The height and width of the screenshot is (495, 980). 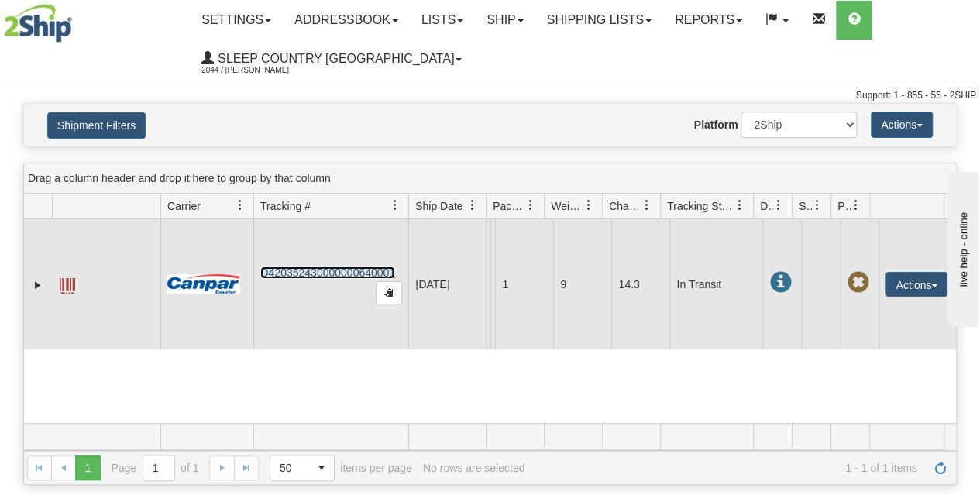 What do you see at coordinates (389, 293) in the screenshot?
I see `button: Copy to clipboard` at bounding box center [389, 293].